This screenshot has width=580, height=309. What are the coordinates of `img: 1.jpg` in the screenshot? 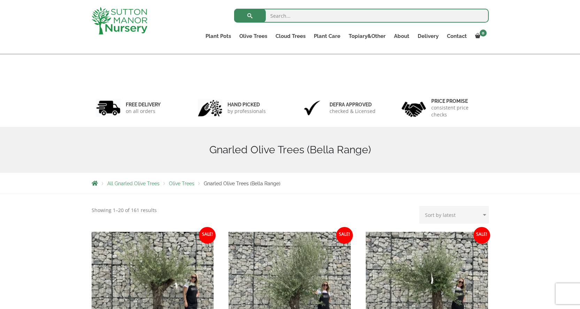 It's located at (108, 108).